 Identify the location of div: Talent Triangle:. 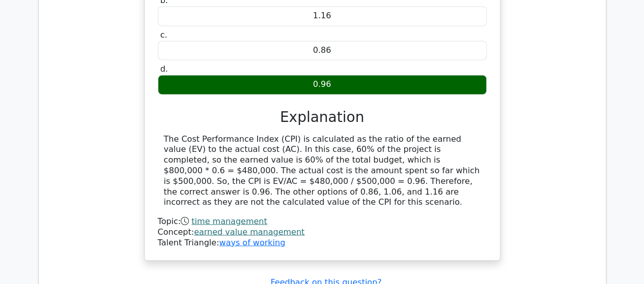
(322, 232).